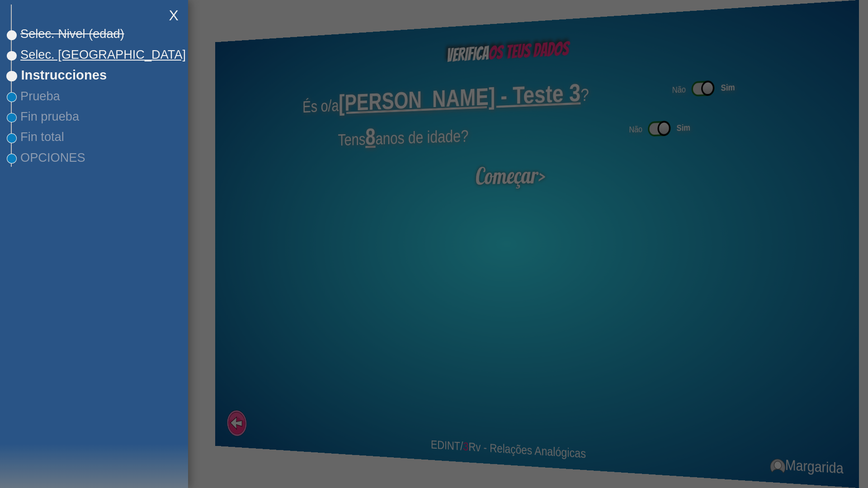 The width and height of the screenshot is (868, 488). Describe the element at coordinates (48, 158) in the screenshot. I see `span: OPCIONES` at that location.